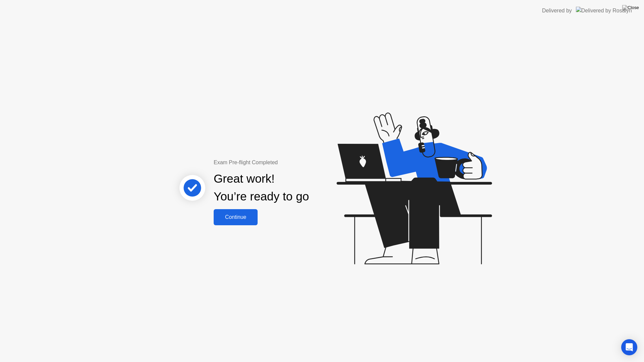 The height and width of the screenshot is (362, 644). What do you see at coordinates (261, 188) in the screenshot?
I see `div: Great work! You’re ready to go` at bounding box center [261, 188].